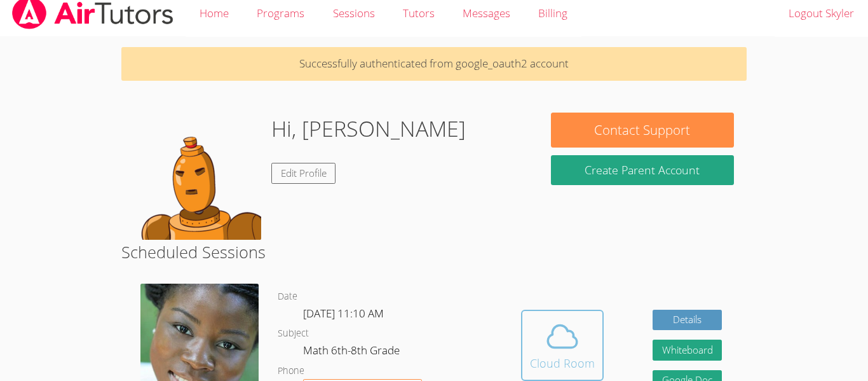 The image size is (868, 381). I want to click on h2: Scheduled Sessions, so click(434, 252).